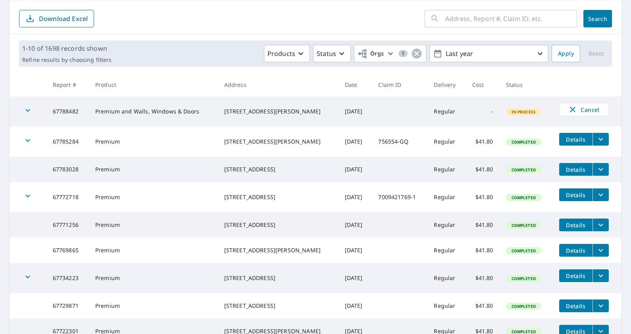 This screenshot has width=631, height=334. Describe the element at coordinates (489, 54) in the screenshot. I see `button: Last year` at that location.